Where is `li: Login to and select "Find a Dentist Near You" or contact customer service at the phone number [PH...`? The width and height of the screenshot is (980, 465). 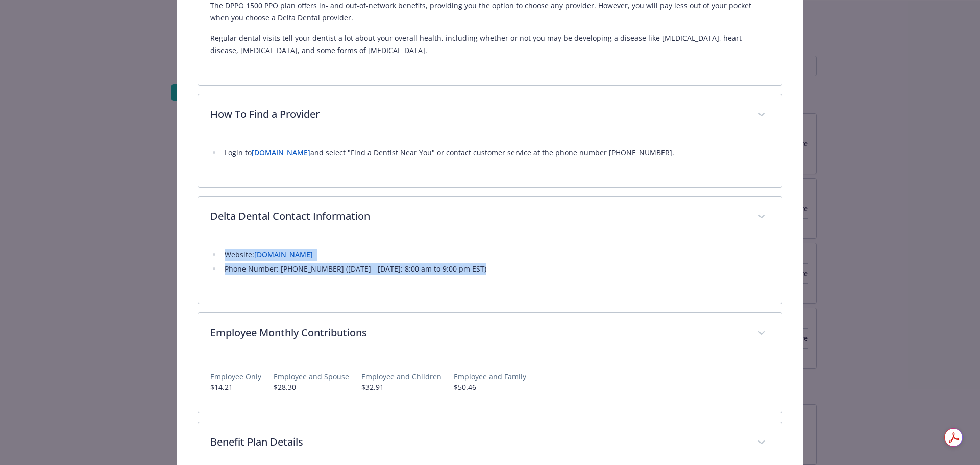 li: Login to and select "Find a Dentist Near You" or contact customer service at the phone number [PH... is located at coordinates (496, 153).